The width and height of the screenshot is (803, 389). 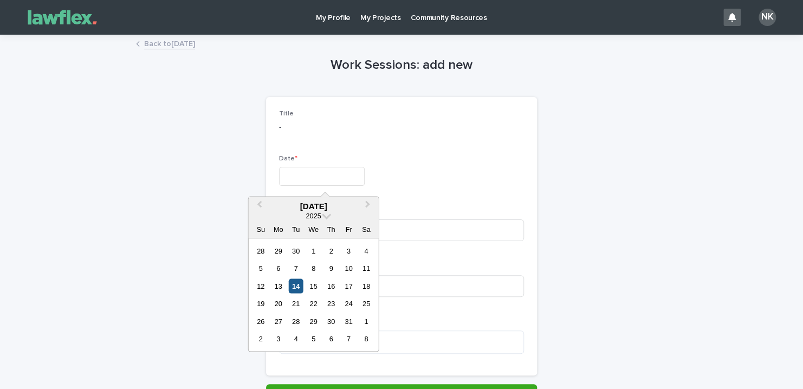 I want to click on div: month 2025-10, so click(x=313, y=295).